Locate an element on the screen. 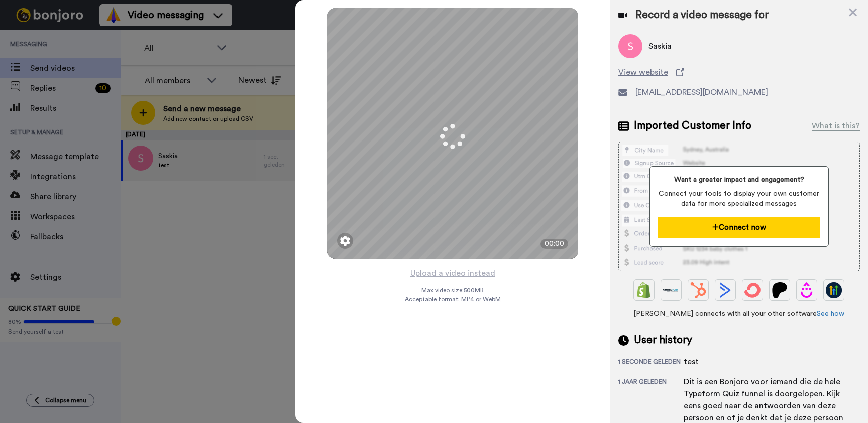 The width and height of the screenshot is (868, 423). img: ActiveCampaign is located at coordinates (725, 290).